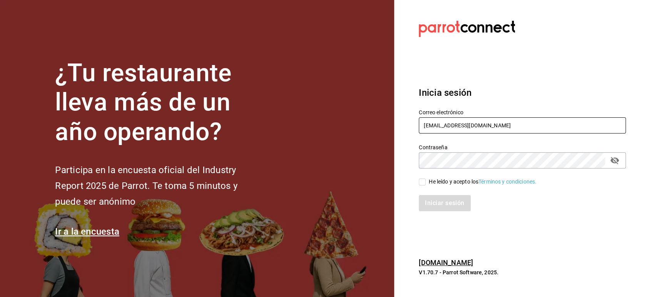  I want to click on a: Ir a la encuesta, so click(87, 232).